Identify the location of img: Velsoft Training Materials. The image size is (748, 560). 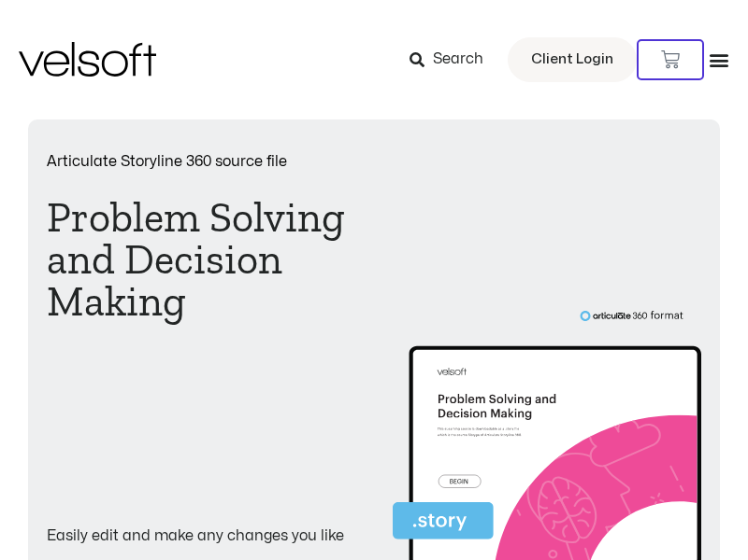
(86, 59).